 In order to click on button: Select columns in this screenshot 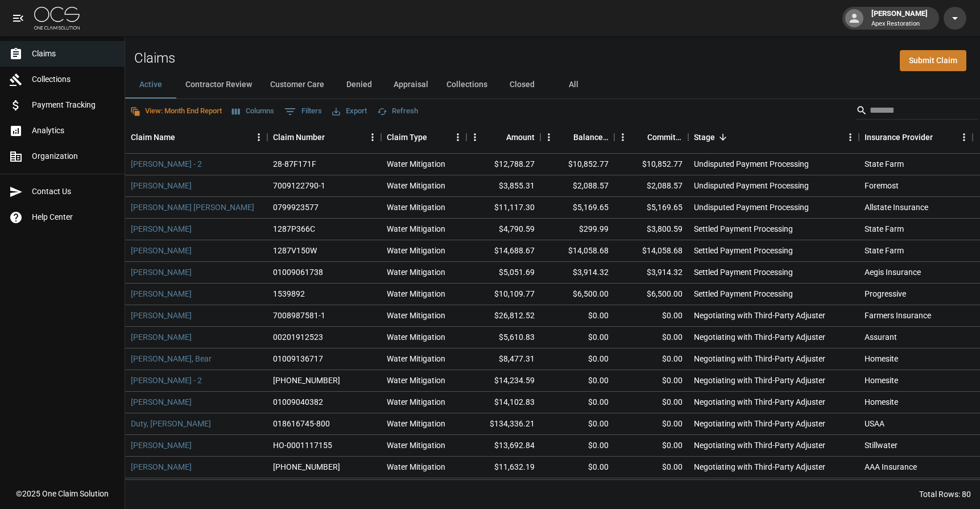, I will do `click(253, 111)`.